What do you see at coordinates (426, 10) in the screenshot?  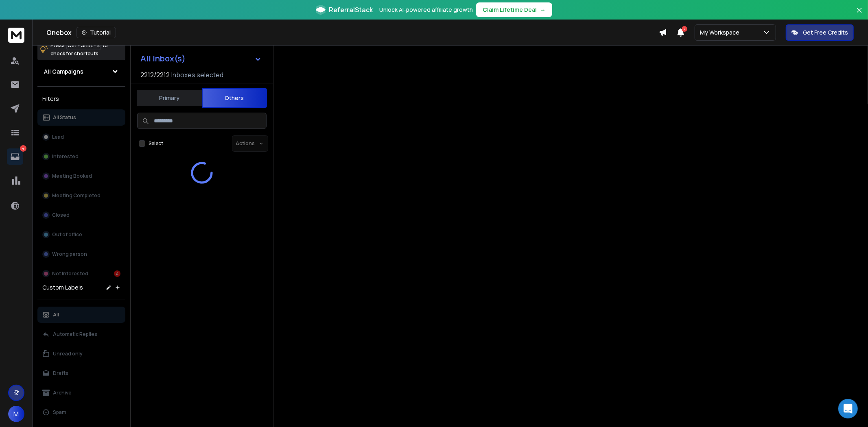 I see `p: Unlock AI-powered affiliate growth` at bounding box center [426, 10].